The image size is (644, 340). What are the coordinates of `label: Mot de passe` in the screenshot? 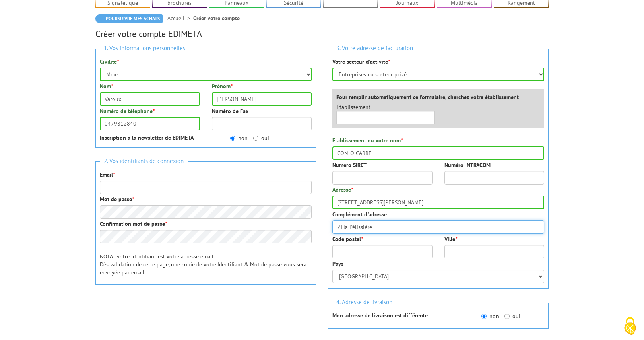 It's located at (117, 199).